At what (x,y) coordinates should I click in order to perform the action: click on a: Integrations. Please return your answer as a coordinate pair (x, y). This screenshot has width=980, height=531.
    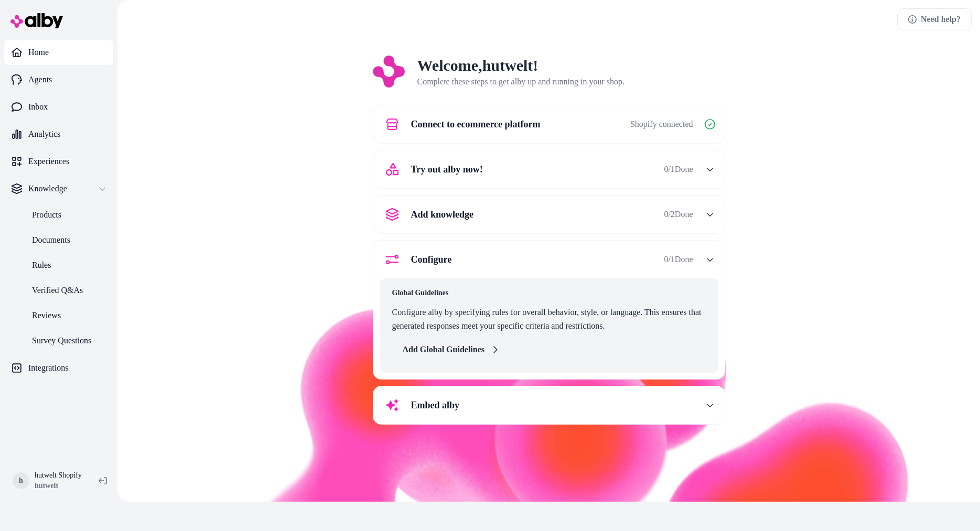
    Looking at the image, I should click on (59, 368).